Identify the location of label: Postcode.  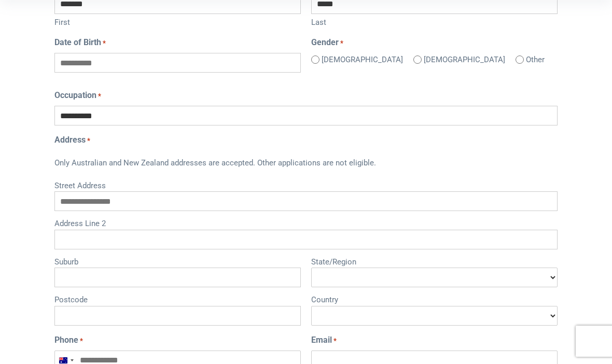
(177, 298).